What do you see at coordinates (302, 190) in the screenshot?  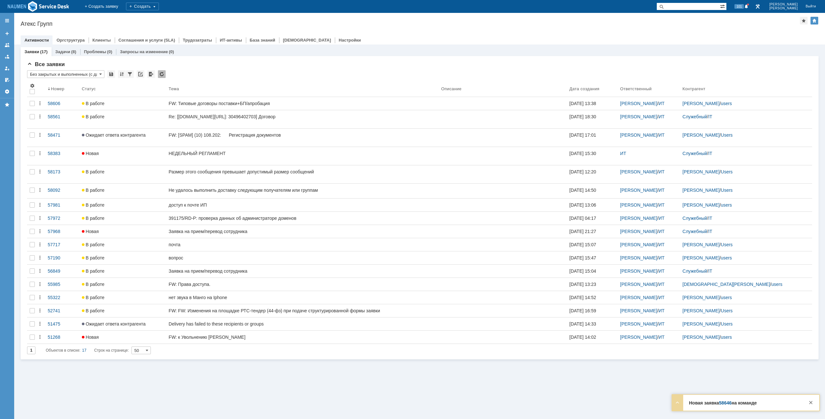 I see `div: Не удалось выполнить доставку следующим получателям или группам` at bounding box center [302, 190].